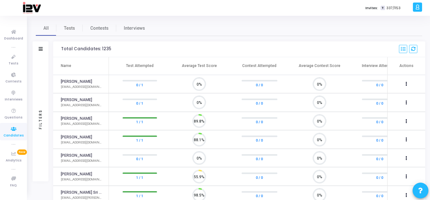  I want to click on th: Average Test Score, so click(199, 66).